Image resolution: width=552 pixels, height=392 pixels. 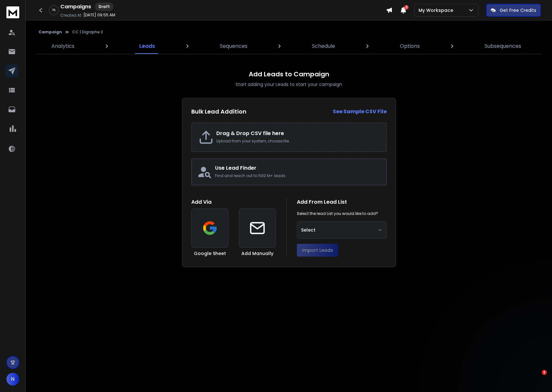 What do you see at coordinates (324, 46) in the screenshot?
I see `a: Schedule` at bounding box center [324, 46].